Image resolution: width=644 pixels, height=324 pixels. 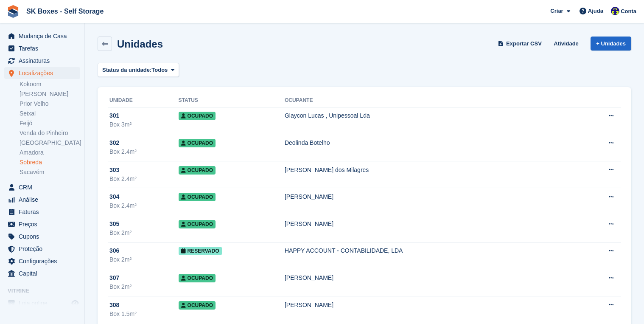 What do you see at coordinates (114, 143) in the screenshot?
I see `span: 302` at bounding box center [114, 143].